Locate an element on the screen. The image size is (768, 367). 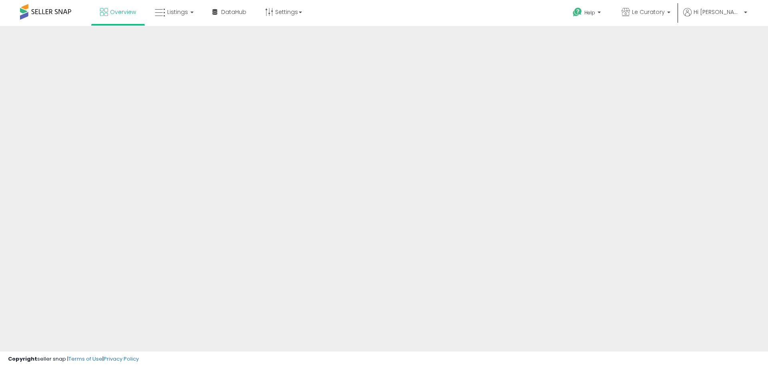
i: Get Help is located at coordinates (577, 12).